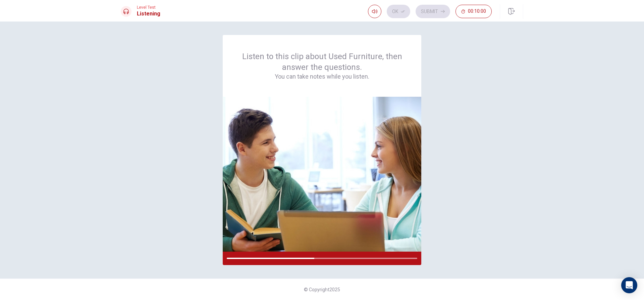 This screenshot has width=644, height=300. What do you see at coordinates (473, 11) in the screenshot?
I see `button: 00:10:00` at bounding box center [473, 11].